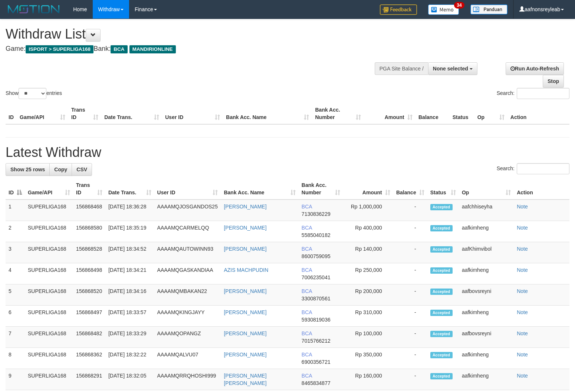 The height and width of the screenshot is (392, 575). Describe the element at coordinates (15, 210) in the screenshot. I see `td: 1` at that location.